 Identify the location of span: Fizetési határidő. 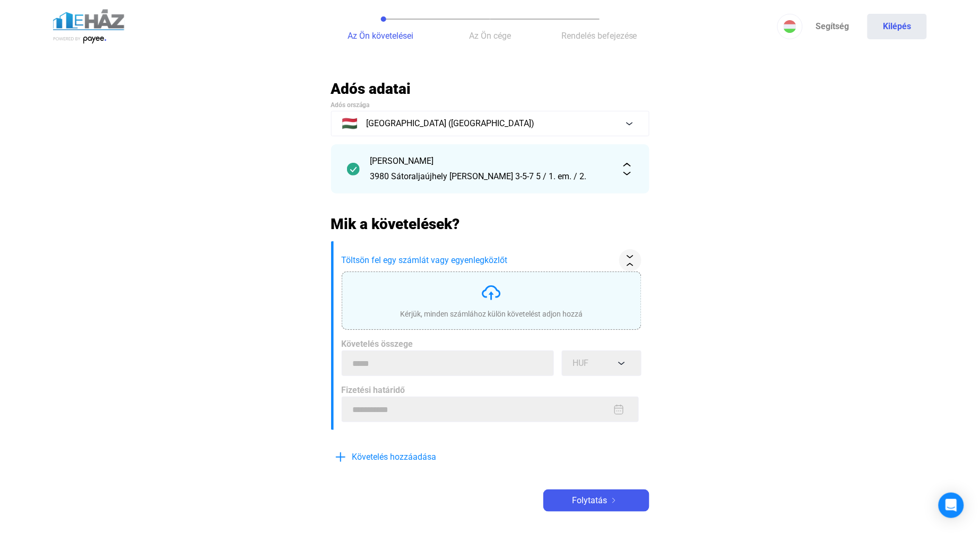
(374, 389).